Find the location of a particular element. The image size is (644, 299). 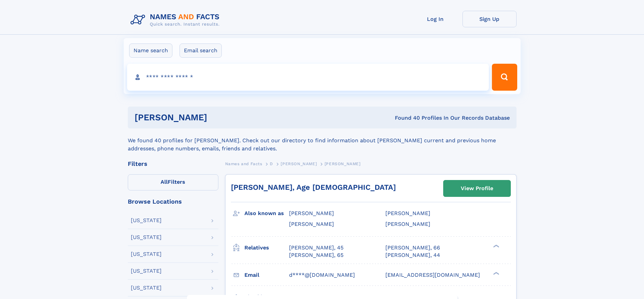

div: Browse Locations is located at coordinates (173, 202).